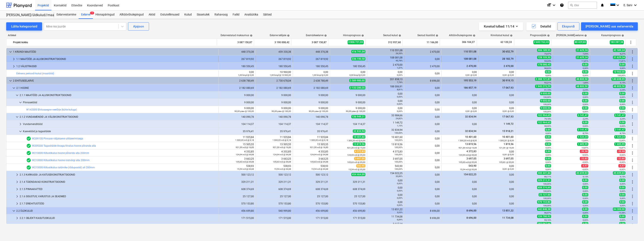 The height and width of the screenshot is (241, 644). What do you see at coordinates (188, 15) in the screenshot?
I see `a: Kulud` at bounding box center [188, 15].